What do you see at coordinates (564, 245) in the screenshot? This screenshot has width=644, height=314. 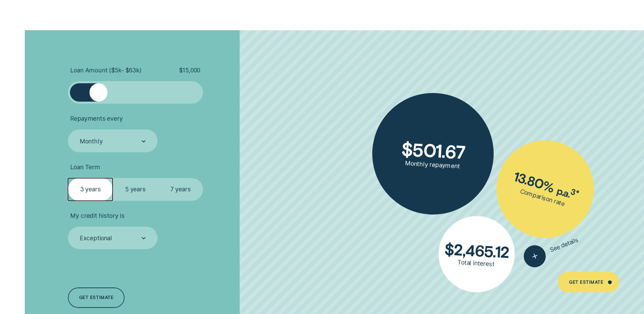 I see `span: See details` at bounding box center [564, 245].